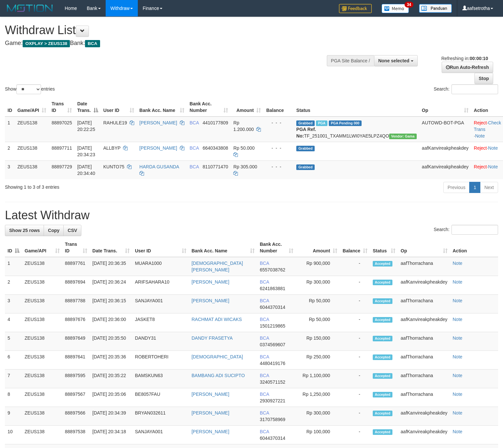 The height and width of the screenshot is (448, 503). I want to click on th: Game/API: activate to sort column ascending, so click(32, 107).